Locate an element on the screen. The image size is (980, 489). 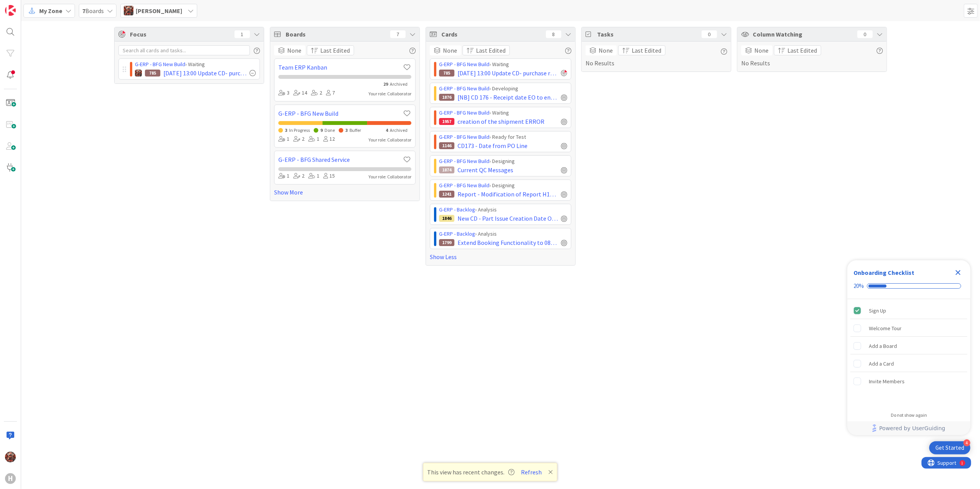
span: New CD - Part Issue Creation Date Overwritten After Processing is located at coordinates (507, 218).